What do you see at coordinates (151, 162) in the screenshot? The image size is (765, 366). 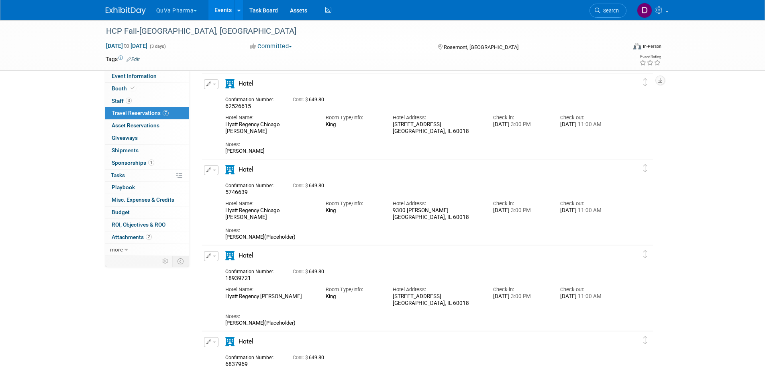 I see `span: 1` at bounding box center [151, 162].